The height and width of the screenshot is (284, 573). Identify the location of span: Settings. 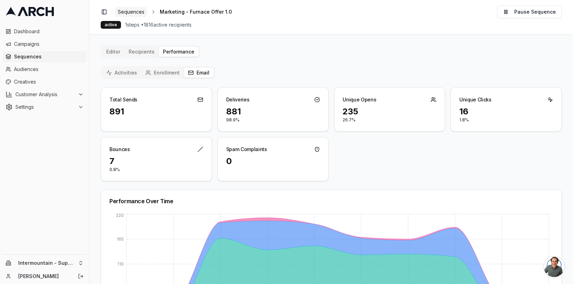
(45, 107).